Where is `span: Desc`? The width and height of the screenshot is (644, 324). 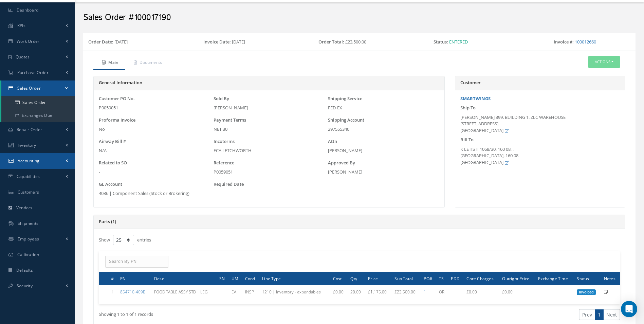 span: Desc is located at coordinates (159, 278).